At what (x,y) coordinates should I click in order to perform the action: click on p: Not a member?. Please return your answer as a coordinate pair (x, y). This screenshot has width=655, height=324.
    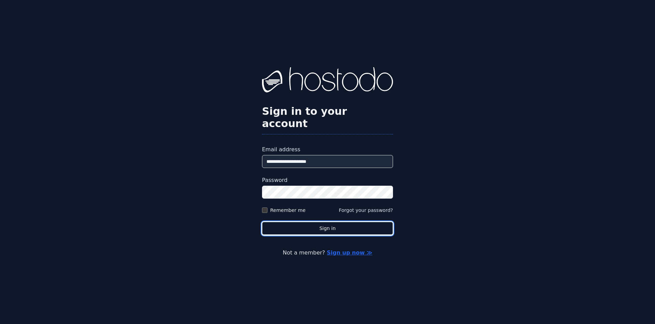
    Looking at the image, I should click on (327, 253).